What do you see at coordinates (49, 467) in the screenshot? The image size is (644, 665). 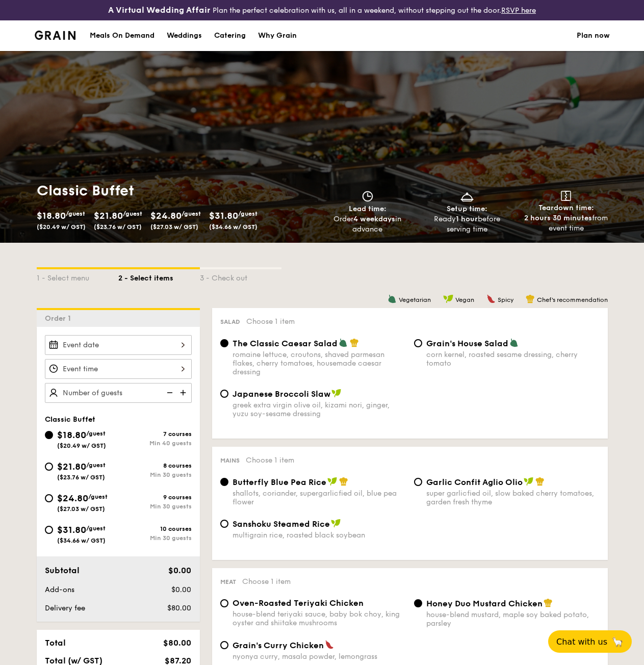 I see `input: $21.80/guest($23.76 w/ GST)8 coursesMin 30 guests` at bounding box center [49, 467].